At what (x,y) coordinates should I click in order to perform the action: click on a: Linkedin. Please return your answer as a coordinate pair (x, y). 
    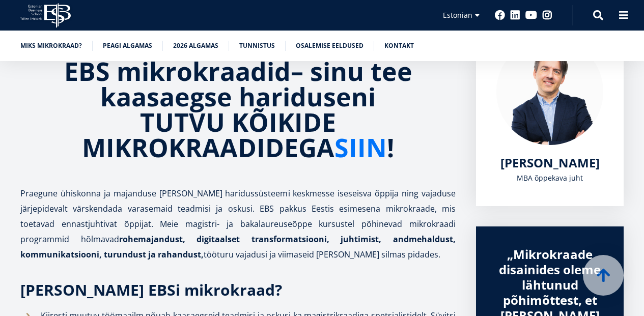
    Looking at the image, I should click on (515, 15).